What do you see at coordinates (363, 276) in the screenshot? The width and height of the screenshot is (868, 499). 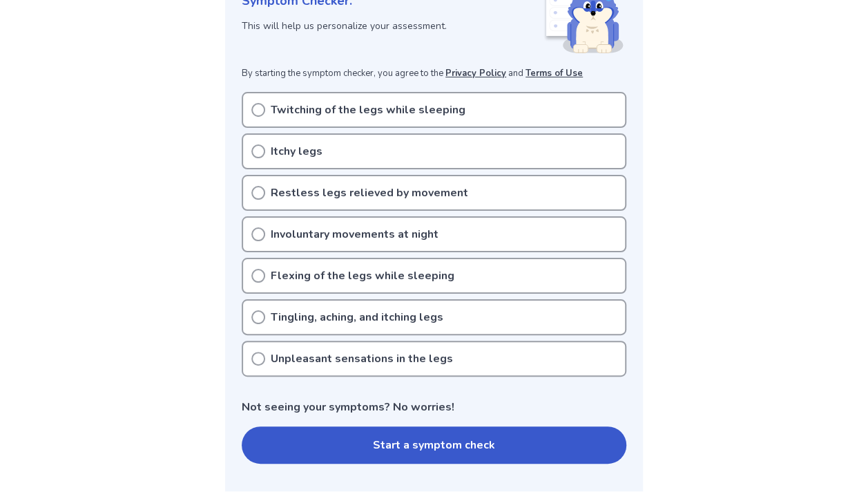 I see `p: Flexing of the legs while sleeping` at bounding box center [363, 276].